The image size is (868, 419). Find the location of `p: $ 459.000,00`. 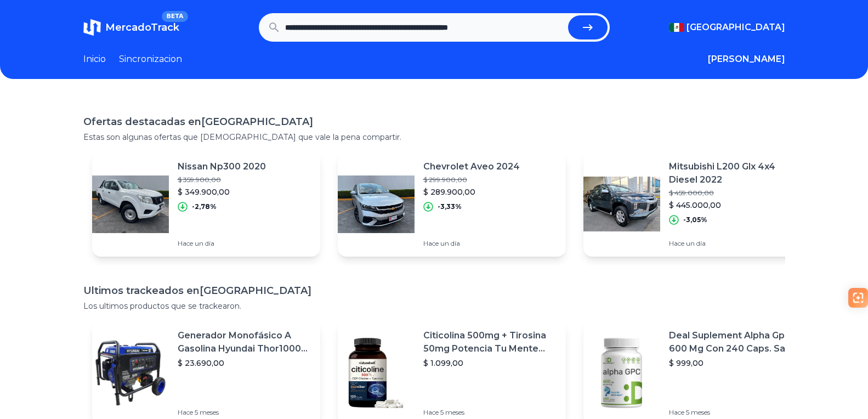

p: $ 459.000,00 is located at coordinates (736, 193).